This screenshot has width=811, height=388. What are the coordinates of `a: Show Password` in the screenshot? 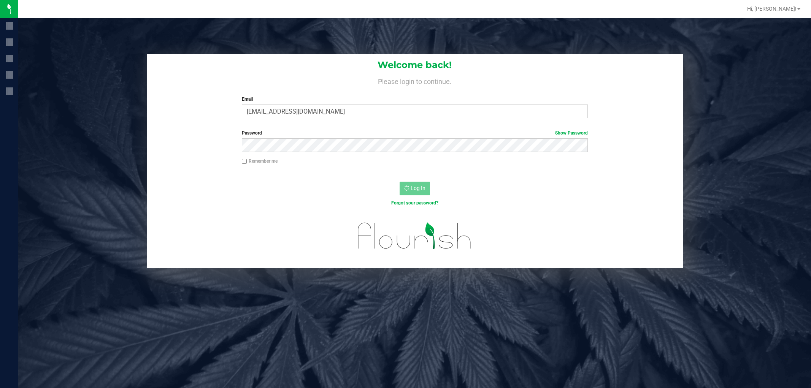 It's located at (571, 133).